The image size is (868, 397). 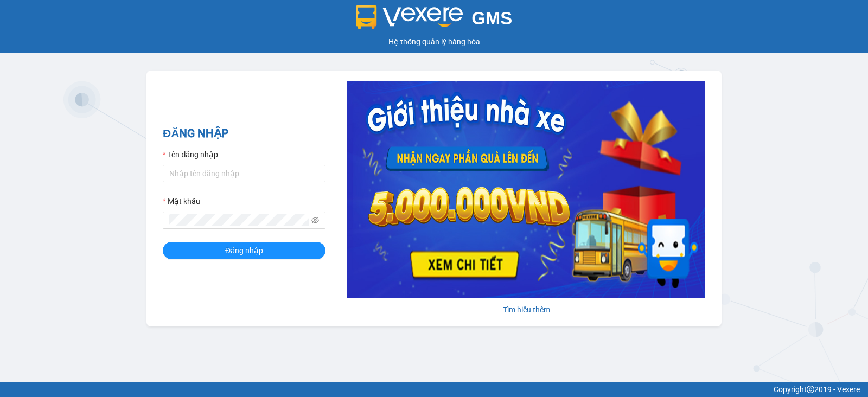 I want to click on label: Mật khẩu, so click(x=181, y=201).